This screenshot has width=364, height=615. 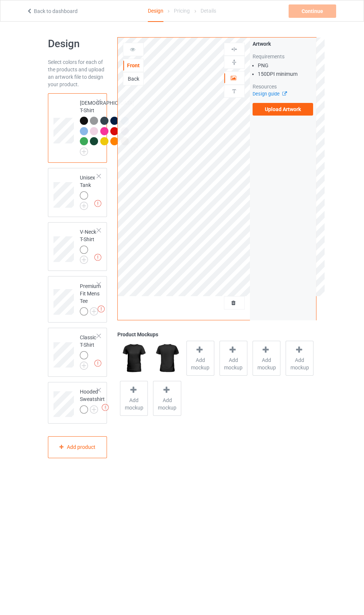 I want to click on a: Design guide, so click(x=269, y=94).